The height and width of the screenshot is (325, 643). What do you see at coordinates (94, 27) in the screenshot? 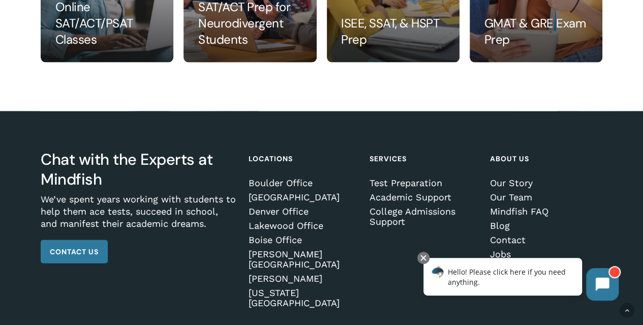
I see `span: Hello! Please click here if you need anything.` at bounding box center [94, 27].